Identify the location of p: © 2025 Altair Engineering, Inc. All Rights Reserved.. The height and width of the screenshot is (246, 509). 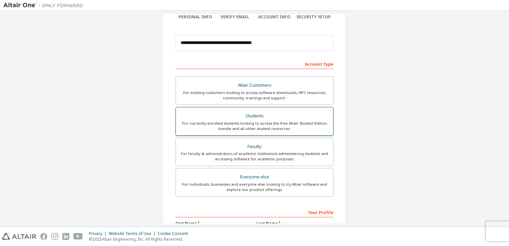
(140, 239).